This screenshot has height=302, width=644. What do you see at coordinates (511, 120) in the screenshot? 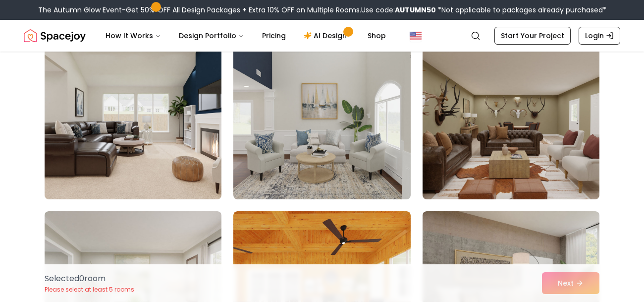
I see `img: Room room-3` at bounding box center [511, 120].